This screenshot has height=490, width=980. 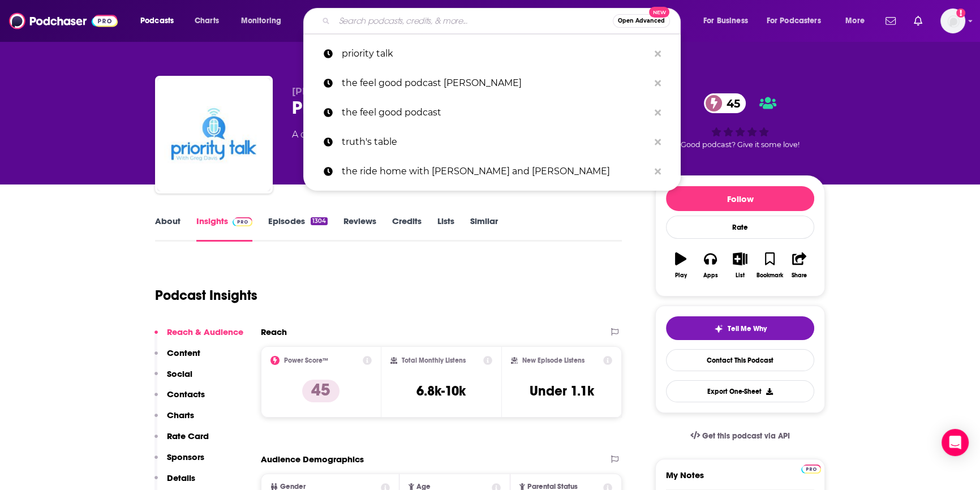 What do you see at coordinates (740, 145) in the screenshot?
I see `span: Good podcast? Give it some love!` at bounding box center [740, 145].